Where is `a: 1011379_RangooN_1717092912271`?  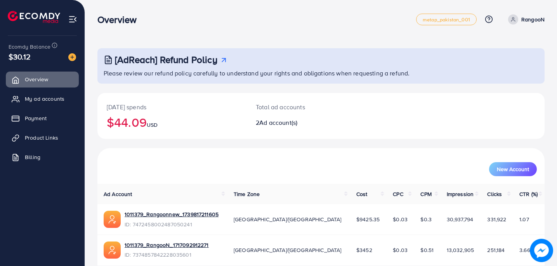
a: 1011379_RangooN_1717092912271 is located at coordinates (167, 245).